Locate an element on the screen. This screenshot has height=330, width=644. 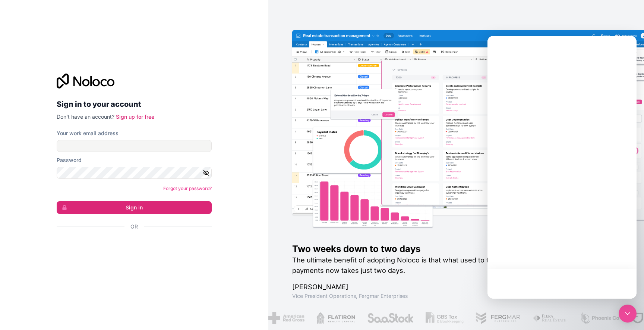
a: Sign up for free is located at coordinates (135, 116).